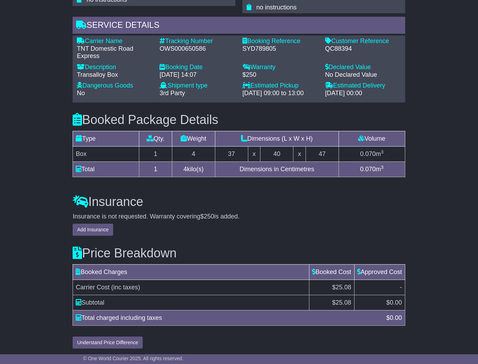 The width and height of the screenshot is (478, 364). I want to click on div: No Declared Value, so click(363, 75).